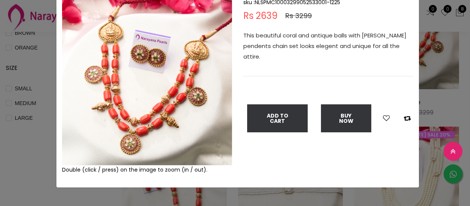 This screenshot has height=206, width=470. I want to click on div: Double (click / press) on the image to zoom (in / out)., so click(147, 170).